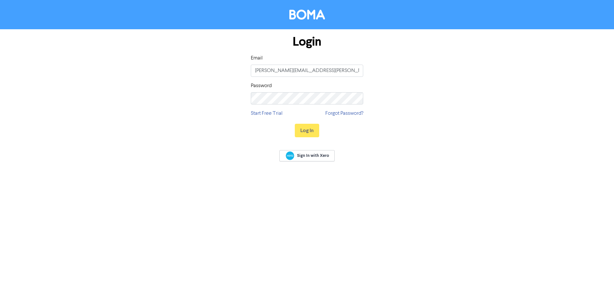  What do you see at coordinates (307, 14) in the screenshot?
I see `img: BOMA Logo` at bounding box center [307, 14].